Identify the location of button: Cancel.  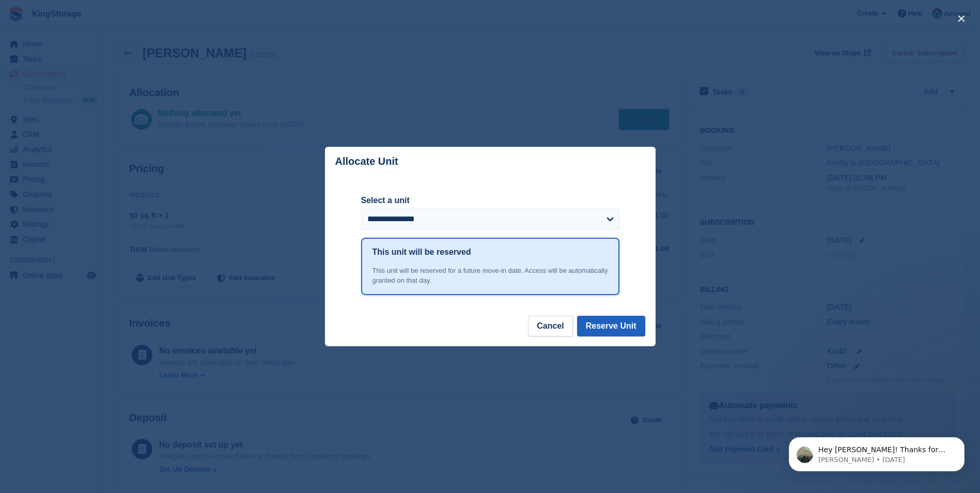
(550, 326).